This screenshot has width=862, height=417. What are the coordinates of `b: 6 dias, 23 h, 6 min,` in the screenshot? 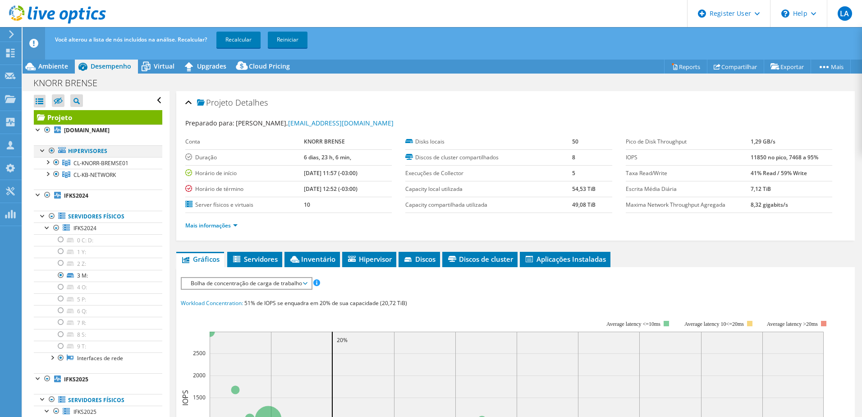 It's located at (327, 157).